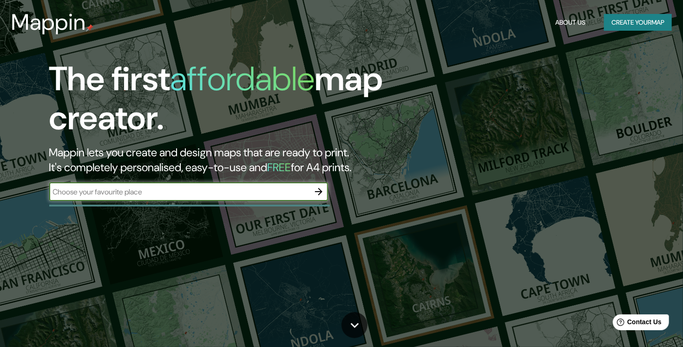 Image resolution: width=683 pixels, height=347 pixels. What do you see at coordinates (279, 167) in the screenshot?
I see `h5: FREE` at bounding box center [279, 167].